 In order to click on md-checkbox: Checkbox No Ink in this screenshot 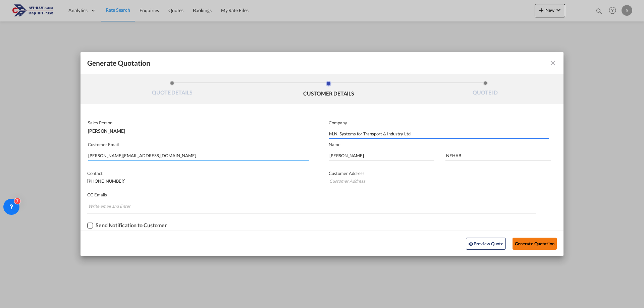, I will do `click(127, 225)`.